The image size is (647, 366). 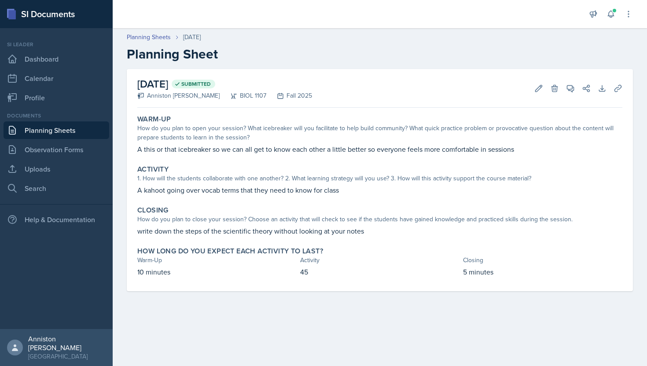 I want to click on div: Si leader, so click(x=56, y=44).